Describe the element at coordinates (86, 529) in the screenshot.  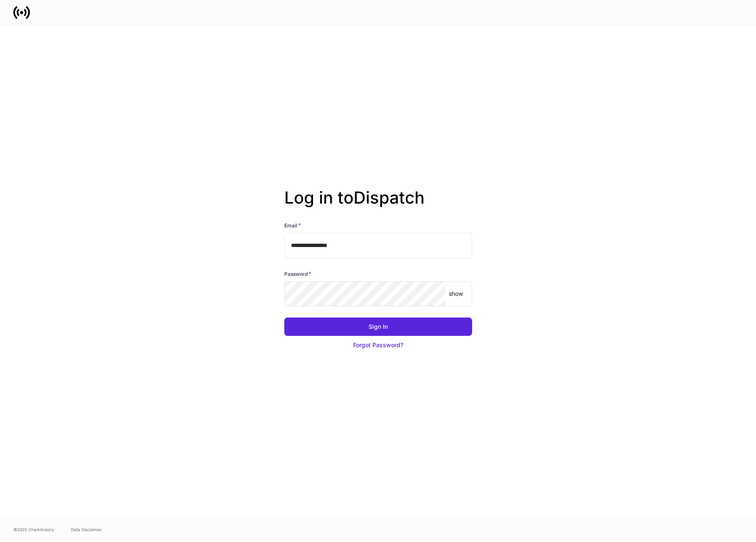
I see `a: Data Disclaimer` at that location.